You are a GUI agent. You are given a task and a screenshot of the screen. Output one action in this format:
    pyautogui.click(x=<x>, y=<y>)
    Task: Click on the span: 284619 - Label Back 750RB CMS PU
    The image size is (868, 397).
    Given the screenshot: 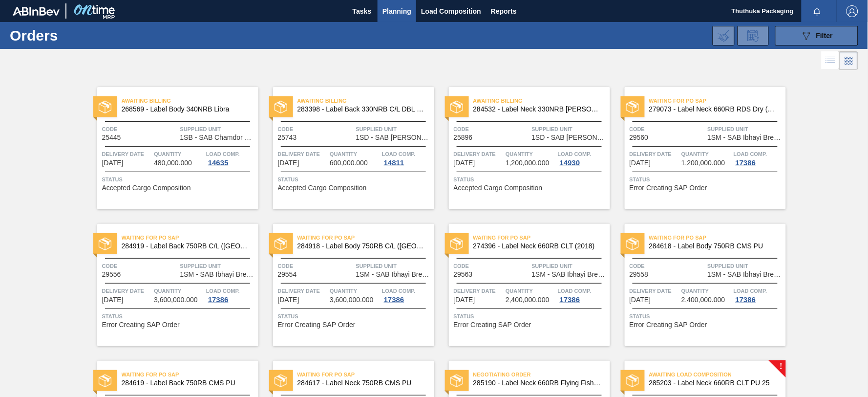 What is the action you would take?
    pyautogui.click(x=186, y=383)
    